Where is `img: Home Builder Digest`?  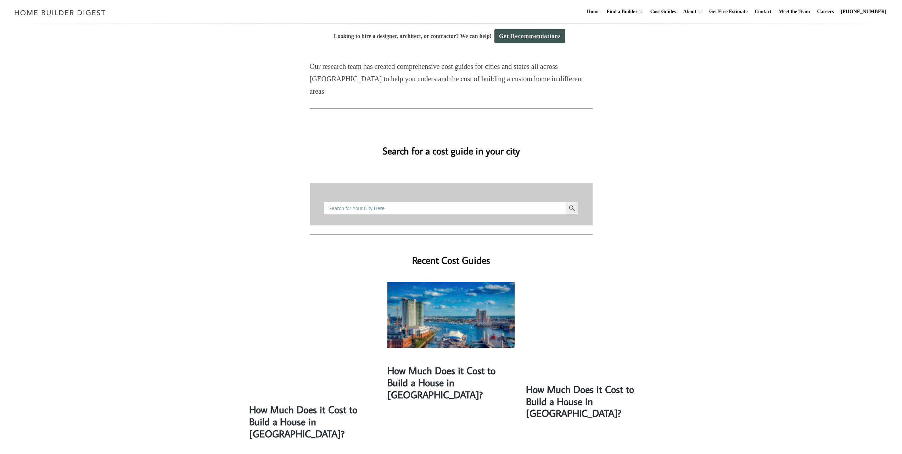
img: Home Builder Digest is located at coordinates (60, 12).